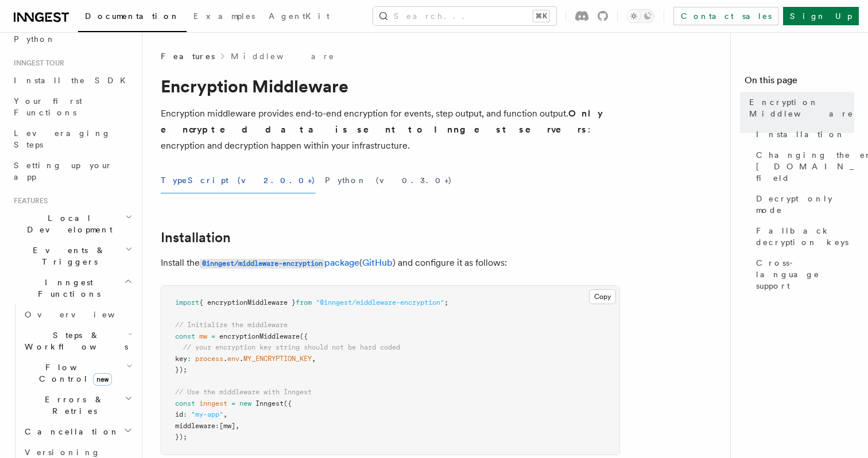  What do you see at coordinates (74, 341) in the screenshot?
I see `span: Steps & Workflows` at bounding box center [74, 341].